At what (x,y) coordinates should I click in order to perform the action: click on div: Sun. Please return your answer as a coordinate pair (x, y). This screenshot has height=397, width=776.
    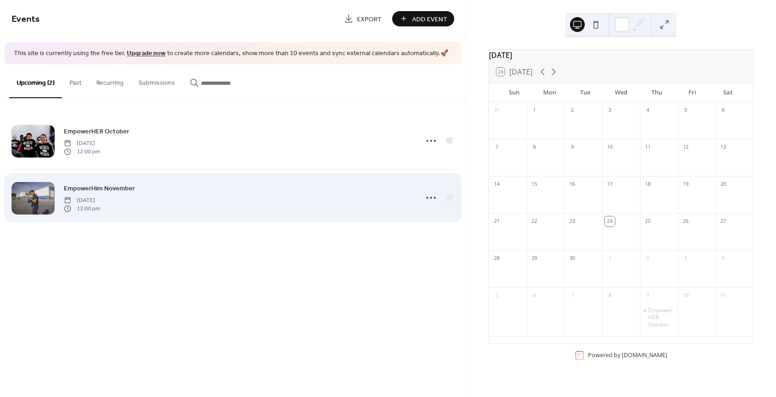
    Looking at the image, I should click on (514, 93).